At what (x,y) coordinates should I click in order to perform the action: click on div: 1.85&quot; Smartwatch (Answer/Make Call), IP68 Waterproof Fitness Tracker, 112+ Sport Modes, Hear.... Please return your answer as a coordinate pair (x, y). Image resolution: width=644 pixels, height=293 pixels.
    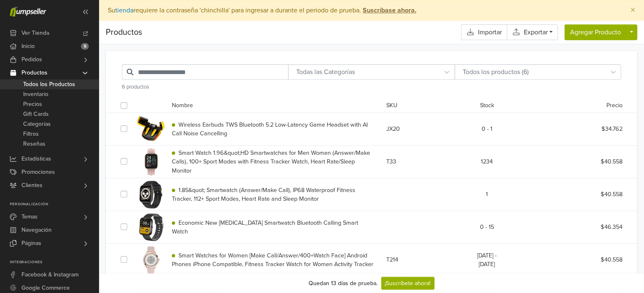
    Looking at the image, I should click on (371, 194).